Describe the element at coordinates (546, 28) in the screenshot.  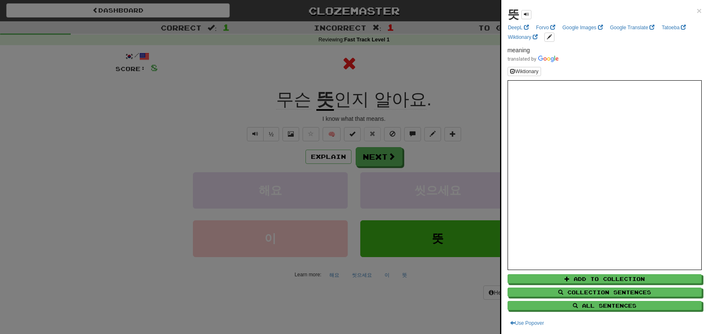
I see `a: Forvo` at that location.